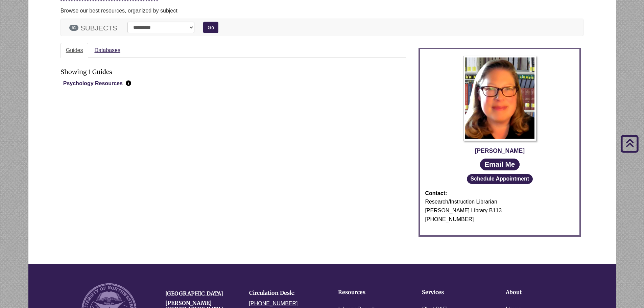 Image resolution: width=644 pixels, height=308 pixels. I want to click on section: Content by Subject, so click(322, 152).